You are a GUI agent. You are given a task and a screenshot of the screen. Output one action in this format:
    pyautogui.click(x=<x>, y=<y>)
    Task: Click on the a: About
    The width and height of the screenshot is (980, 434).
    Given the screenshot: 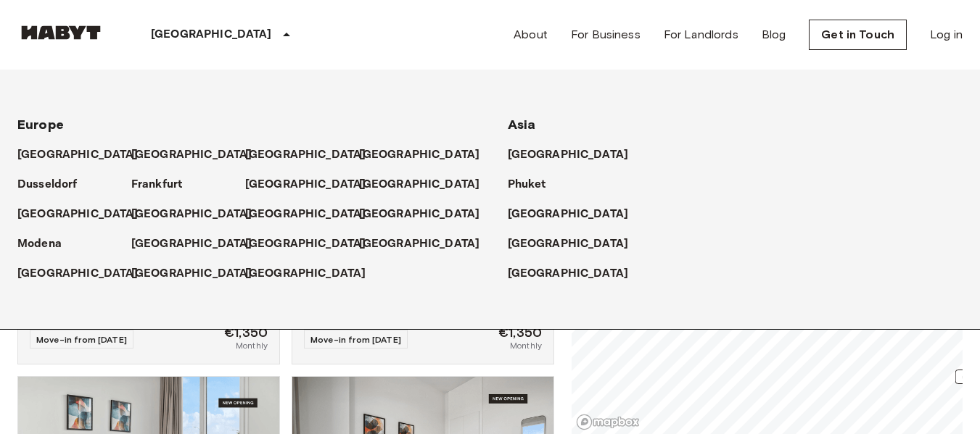 What is the action you would take?
    pyautogui.click(x=530, y=35)
    